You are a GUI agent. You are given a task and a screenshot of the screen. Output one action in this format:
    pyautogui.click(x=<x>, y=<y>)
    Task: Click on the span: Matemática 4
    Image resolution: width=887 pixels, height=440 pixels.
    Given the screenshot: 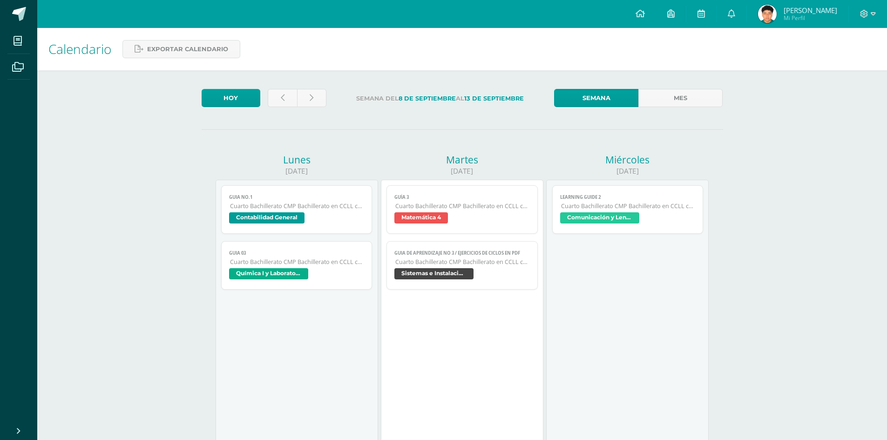 What is the action you would take?
    pyautogui.click(x=421, y=218)
    